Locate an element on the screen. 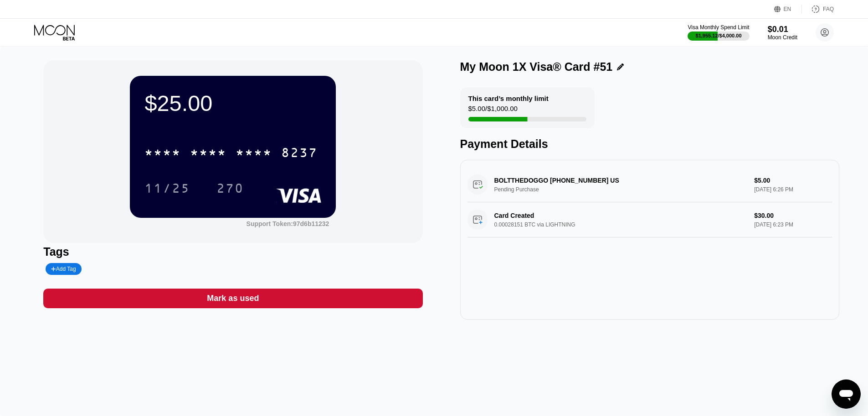 Image resolution: width=868 pixels, height=416 pixels. div: Add Tag is located at coordinates (63, 269).